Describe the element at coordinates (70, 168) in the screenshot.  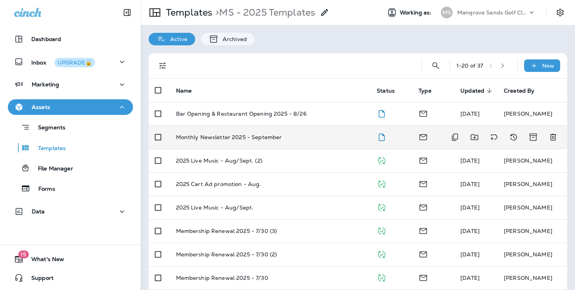
I see `button: File Manager` at that location.